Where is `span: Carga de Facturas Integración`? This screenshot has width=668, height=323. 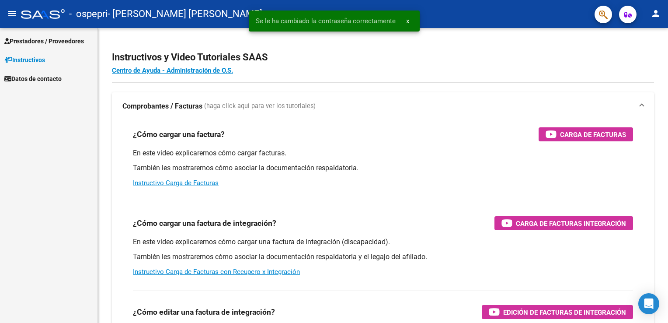
span: Carga de Facturas Integración is located at coordinates (571, 223).